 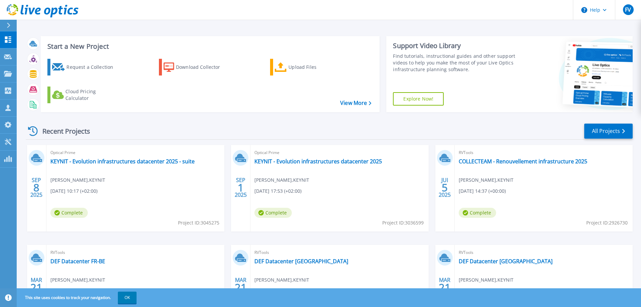 I want to click on div: JUI 2025, so click(x=445, y=187).